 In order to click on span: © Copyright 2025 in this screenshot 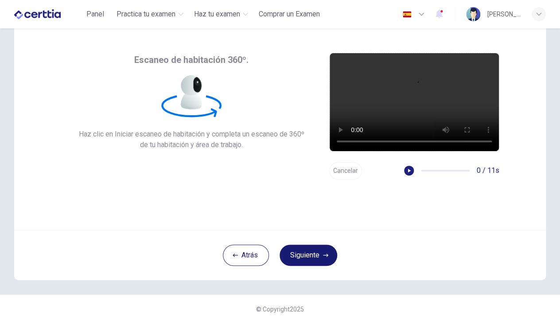, I will do `click(280, 309)`.